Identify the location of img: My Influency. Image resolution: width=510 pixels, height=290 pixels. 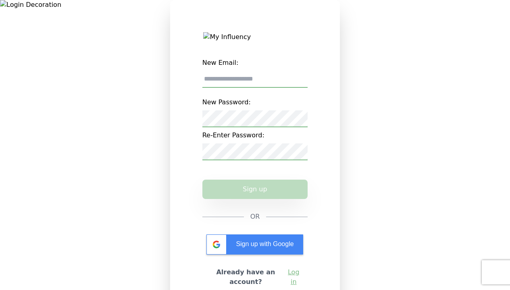
(255, 37).